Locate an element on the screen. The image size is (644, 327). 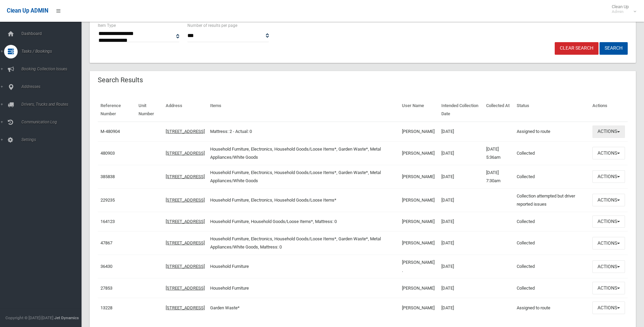
td: Garden Waste* is located at coordinates (303, 307).